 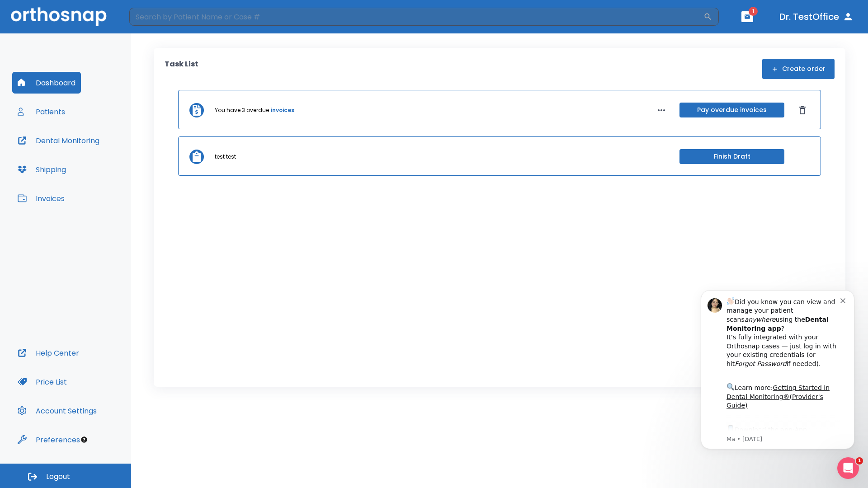 What do you see at coordinates (72, 41) in the screenshot?
I see `i: anywhere` at bounding box center [72, 41].